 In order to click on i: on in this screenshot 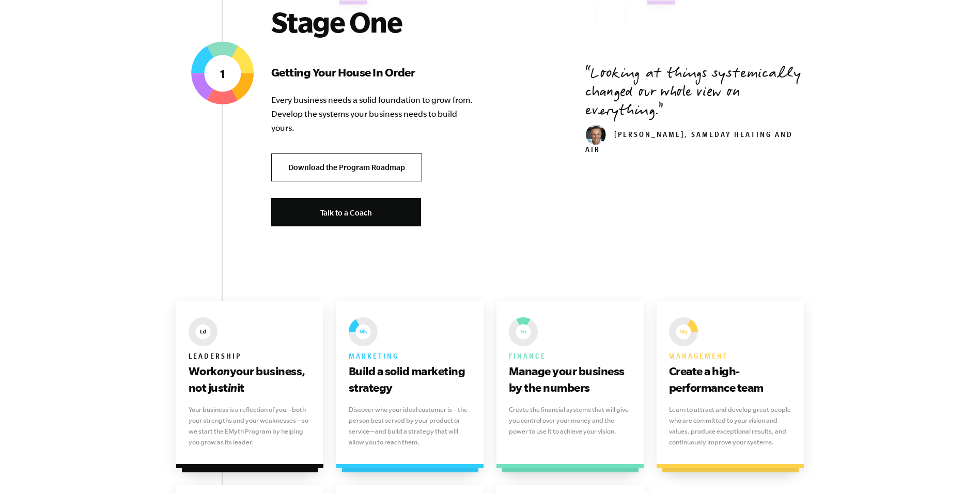, I will do `click(223, 371)`.